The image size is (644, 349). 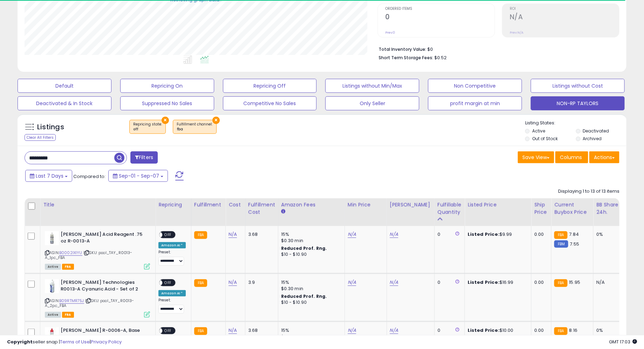 I want to click on label: Active, so click(x=538, y=131).